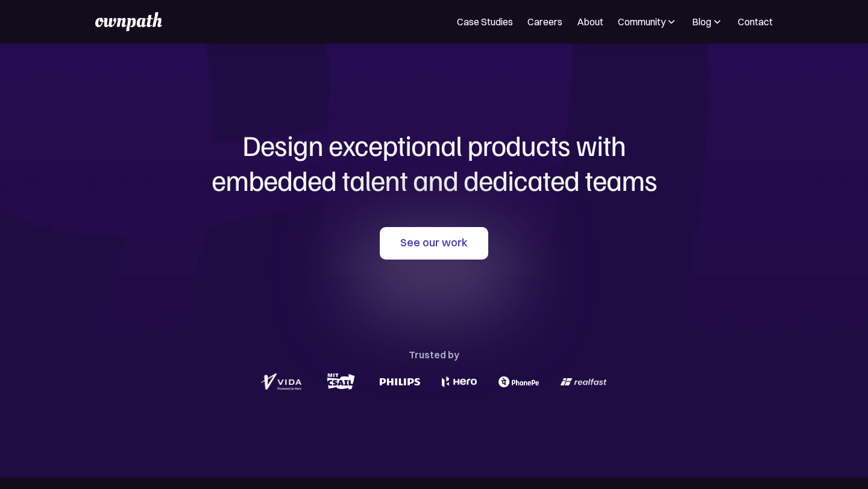  Describe the element at coordinates (434, 162) in the screenshot. I see `h1: Design exceptional products with embedded talent and dedicated teams` at that location.